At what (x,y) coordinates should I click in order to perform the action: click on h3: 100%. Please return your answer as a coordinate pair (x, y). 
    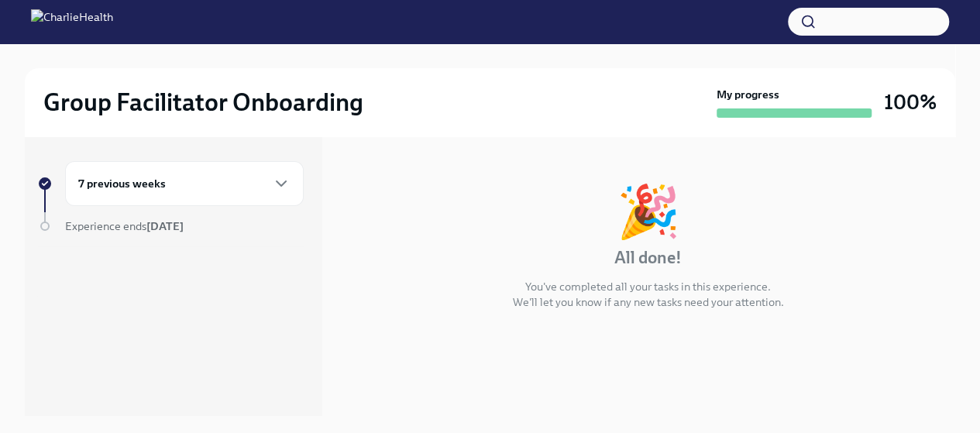
    Looking at the image, I should click on (910, 102).